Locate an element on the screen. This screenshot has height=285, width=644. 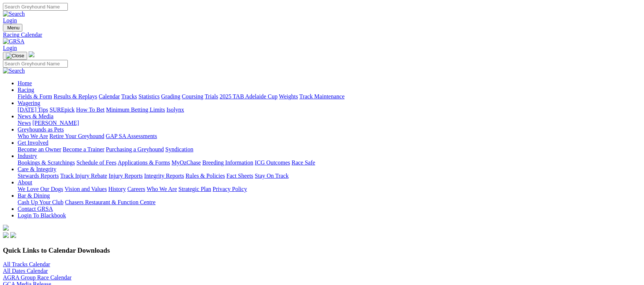
a: News & Media is located at coordinates (35, 116).